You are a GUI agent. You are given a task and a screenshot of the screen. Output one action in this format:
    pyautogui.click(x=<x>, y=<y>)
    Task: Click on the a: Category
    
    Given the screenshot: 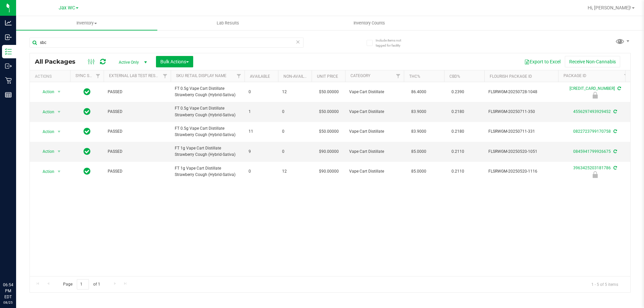 What is the action you would take?
    pyautogui.click(x=360, y=76)
    